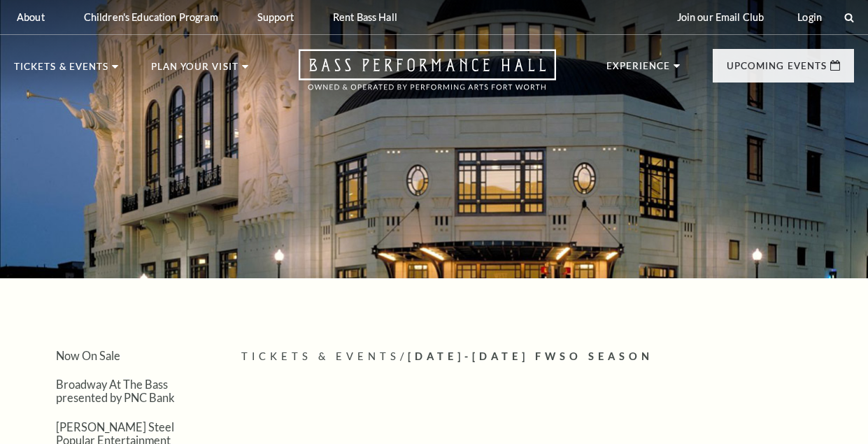  Describe the element at coordinates (776, 70) in the screenshot. I see `p: Upcoming Events` at that location.